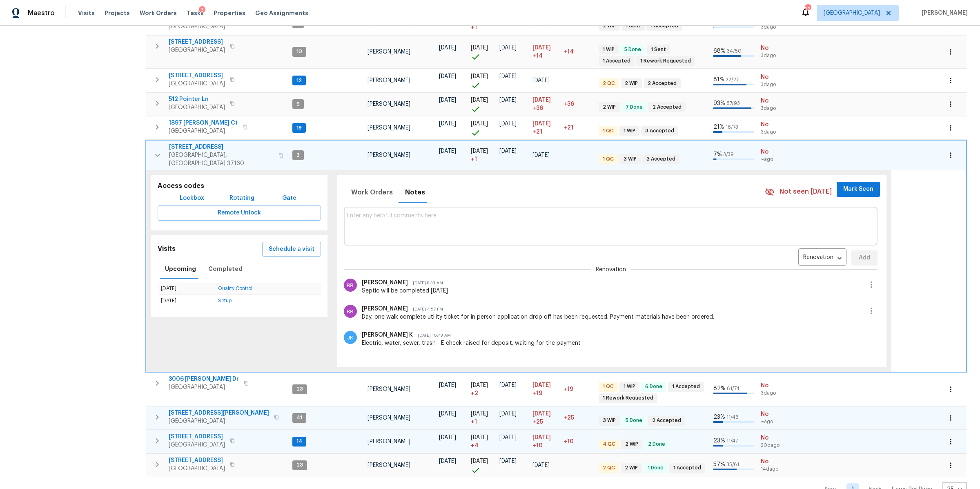 This screenshot has width=980, height=489. What do you see at coordinates (578, 104) in the screenshot?
I see `td: 36 day(s) past target finish date` at bounding box center [578, 104].